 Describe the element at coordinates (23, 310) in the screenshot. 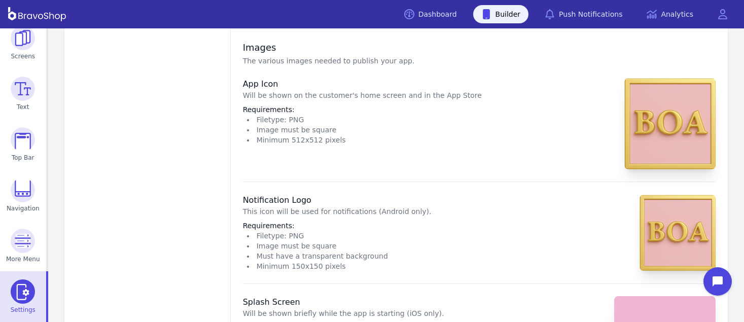

I see `span: Settings` at that location.